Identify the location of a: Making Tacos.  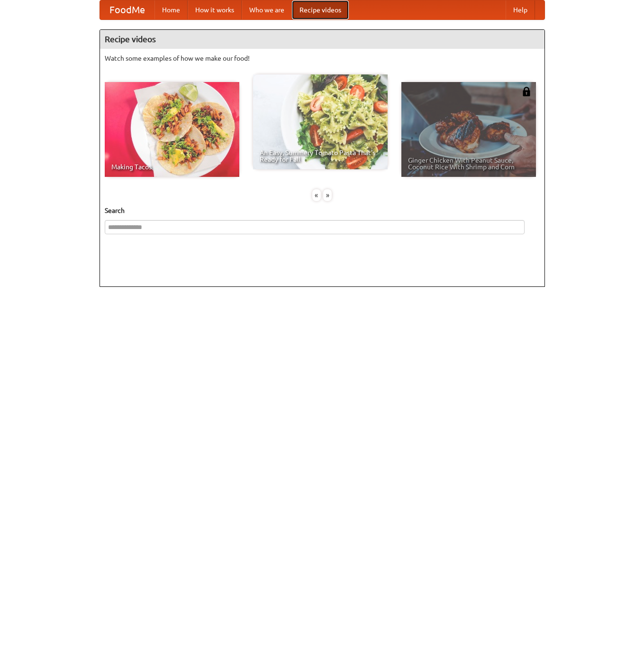
(172, 130).